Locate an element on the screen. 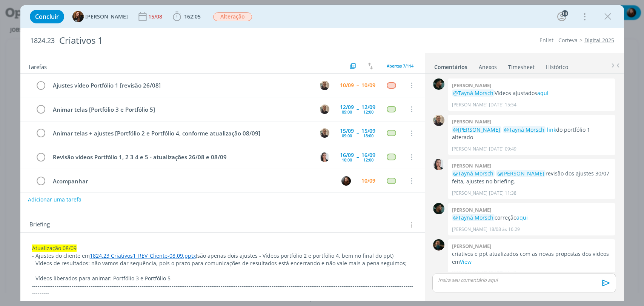 The image size is (644, 306). img: arrow-down-up.svg is located at coordinates (371, 66).